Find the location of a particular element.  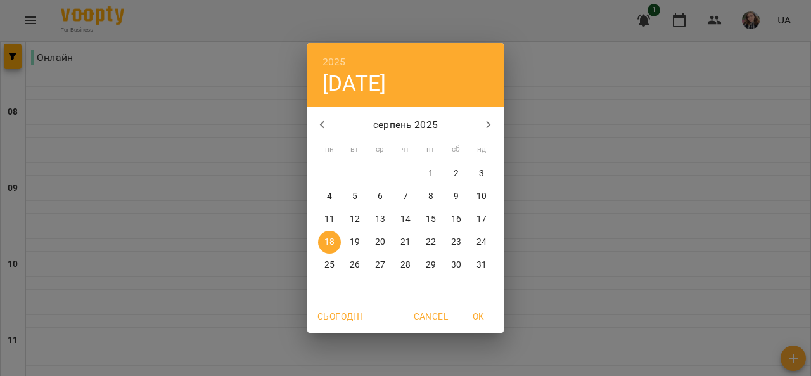

p: 15 is located at coordinates (431, 219).